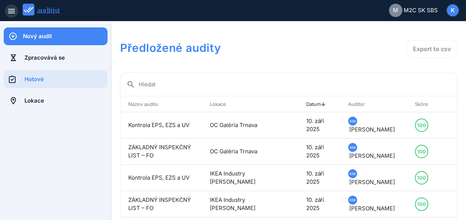  I want to click on div: Export to csv, so click(431, 49).